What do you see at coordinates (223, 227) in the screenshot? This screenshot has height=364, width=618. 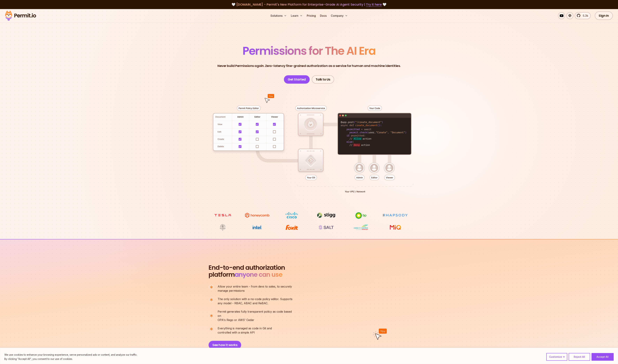 I see `img: Maricopa County Recorder\'s Office` at bounding box center [223, 227].